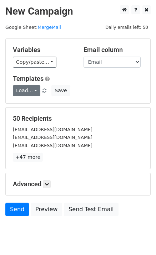  Describe the element at coordinates (33, 27) in the screenshot. I see `small: Google Sheet:` at that location.